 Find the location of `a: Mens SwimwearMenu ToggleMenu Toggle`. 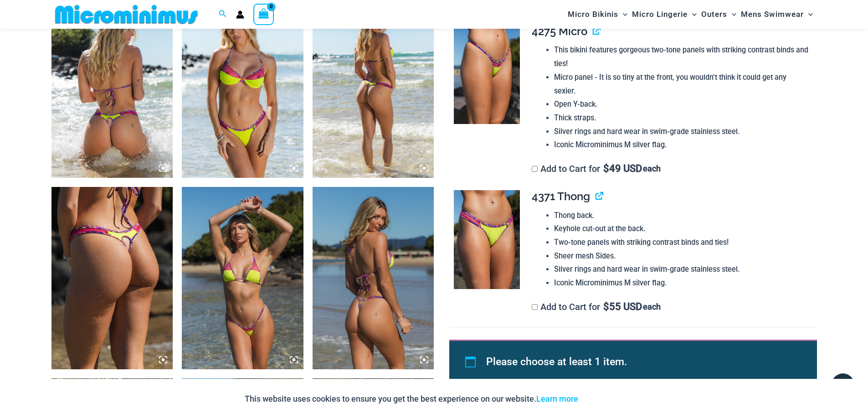

a: Mens SwimwearMenu ToggleMenu Toggle is located at coordinates (777, 14).